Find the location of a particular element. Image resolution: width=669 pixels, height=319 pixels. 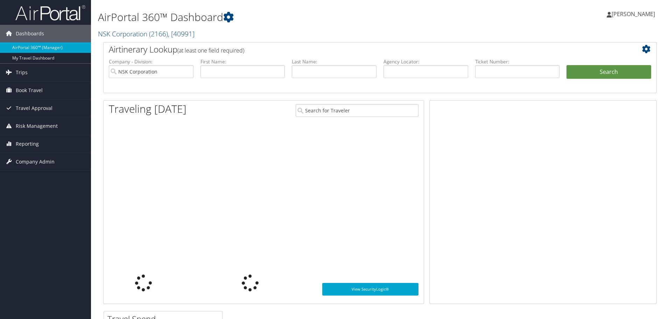

h1: AirPortal 360™ Dashboard is located at coordinates (286, 17).